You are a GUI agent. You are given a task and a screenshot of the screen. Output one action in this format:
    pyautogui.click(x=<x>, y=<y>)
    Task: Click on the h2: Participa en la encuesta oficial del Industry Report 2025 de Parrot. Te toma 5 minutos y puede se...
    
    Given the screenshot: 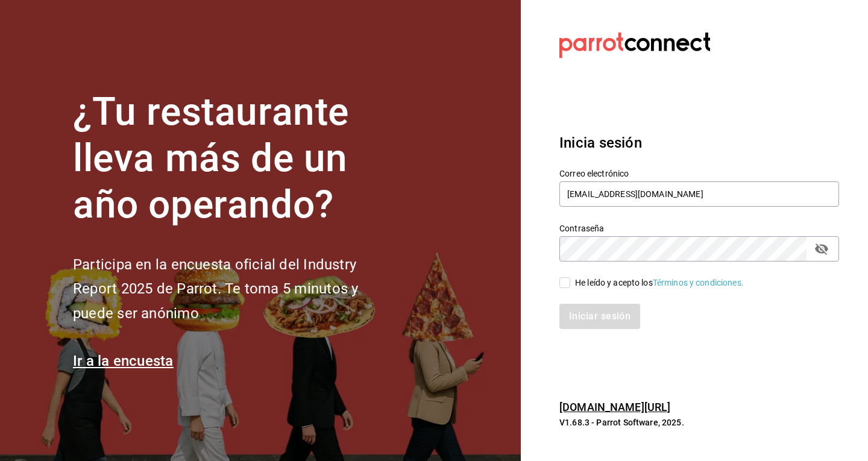 What is the action you would take?
    pyautogui.click(x=236, y=289)
    